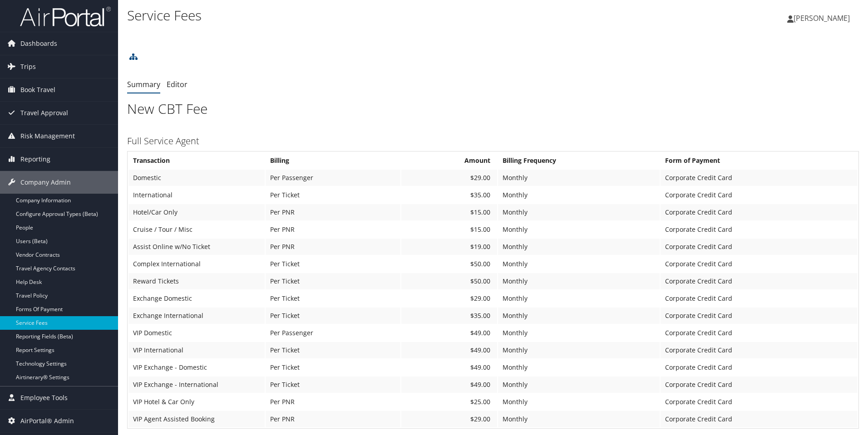  Describe the element at coordinates (759, 160) in the screenshot. I see `th: Form of Payment` at that location.